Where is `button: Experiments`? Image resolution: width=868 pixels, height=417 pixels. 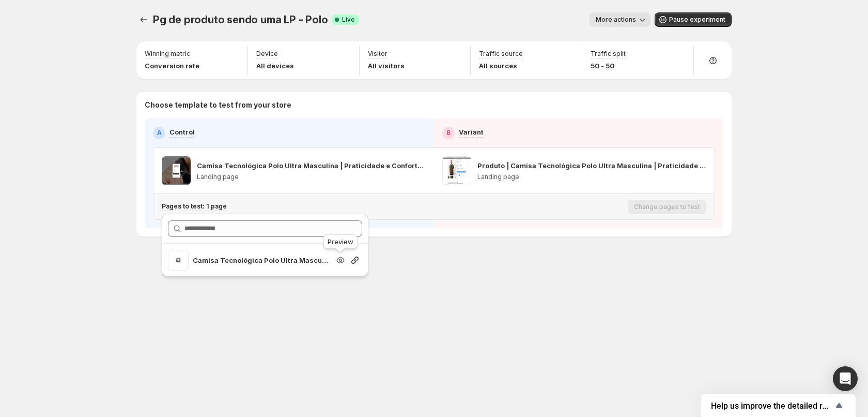
button: Experiments is located at coordinates (143, 20).